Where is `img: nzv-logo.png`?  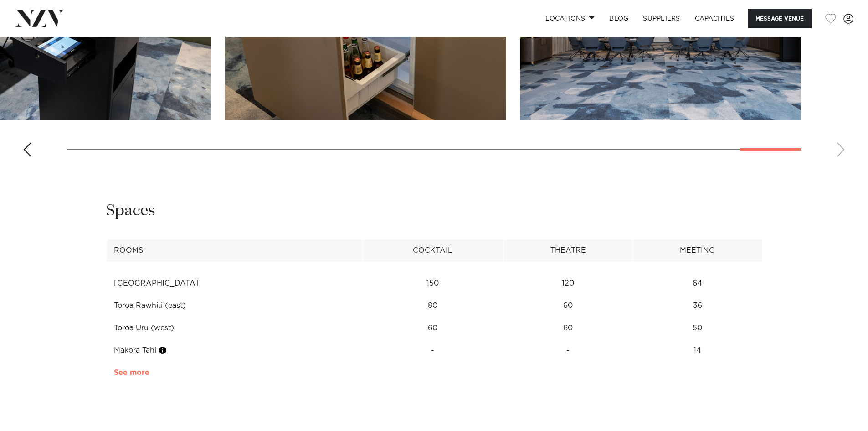 img: nzv-logo.png is located at coordinates (39, 18).